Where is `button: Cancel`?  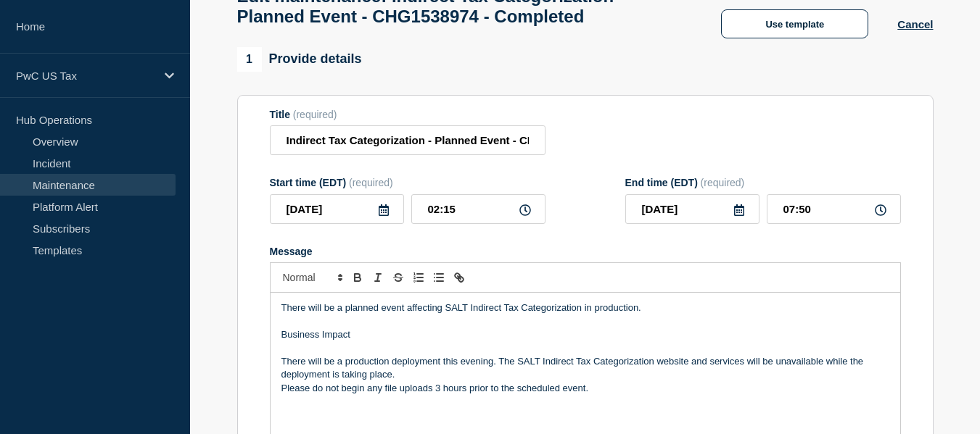 button: Cancel is located at coordinates (915, 24).